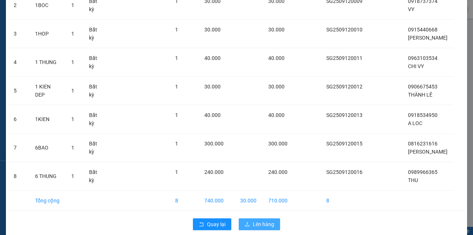 The image size is (473, 235). What do you see at coordinates (47, 176) in the screenshot?
I see `td: 6 THUNG` at bounding box center [47, 176].